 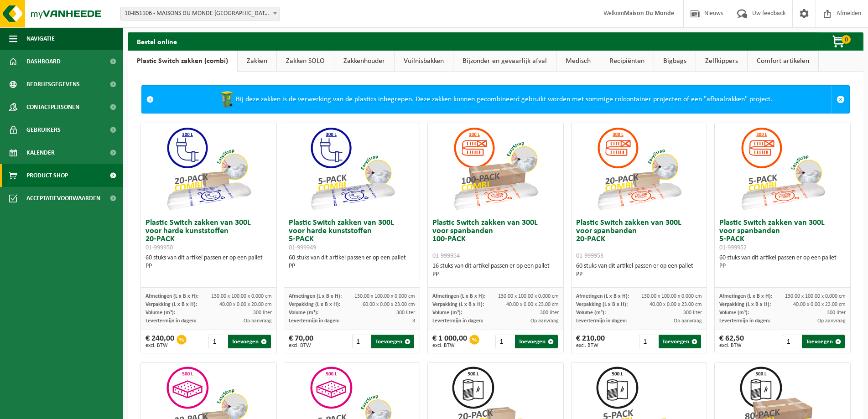 I want to click on h3: Plastic Switch zakken van 300L voor spanbanden 100-PACK, so click(x=496, y=240).